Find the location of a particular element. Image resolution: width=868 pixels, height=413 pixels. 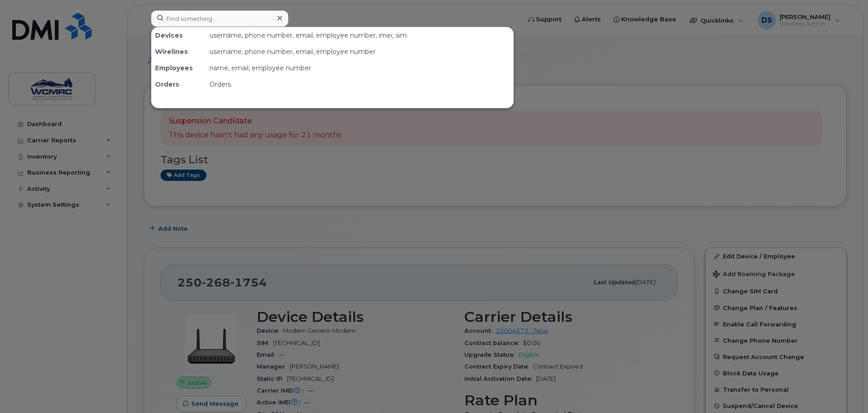

div: username, phone number, email, employee number, imei, sim is located at coordinates (359, 35).